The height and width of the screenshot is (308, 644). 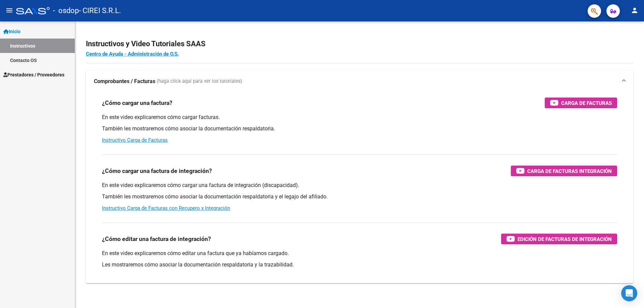 What do you see at coordinates (581, 103) in the screenshot?
I see `button: Carga de Facturas` at bounding box center [581, 103].